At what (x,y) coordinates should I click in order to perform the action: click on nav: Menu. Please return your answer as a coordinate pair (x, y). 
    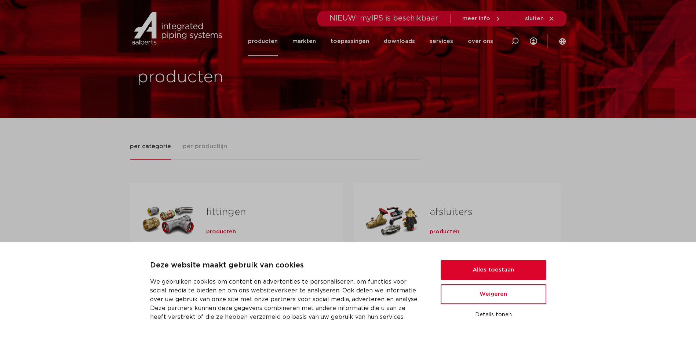
    Looking at the image, I should click on (370, 41).